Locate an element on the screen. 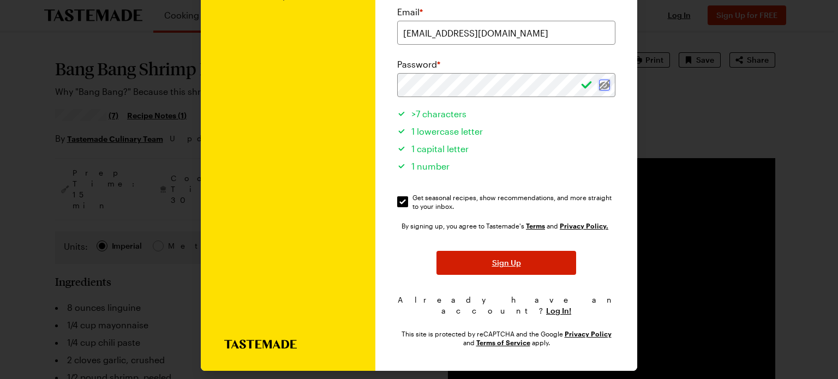 The height and width of the screenshot is (379, 838). span: 1 number is located at coordinates (431, 166).